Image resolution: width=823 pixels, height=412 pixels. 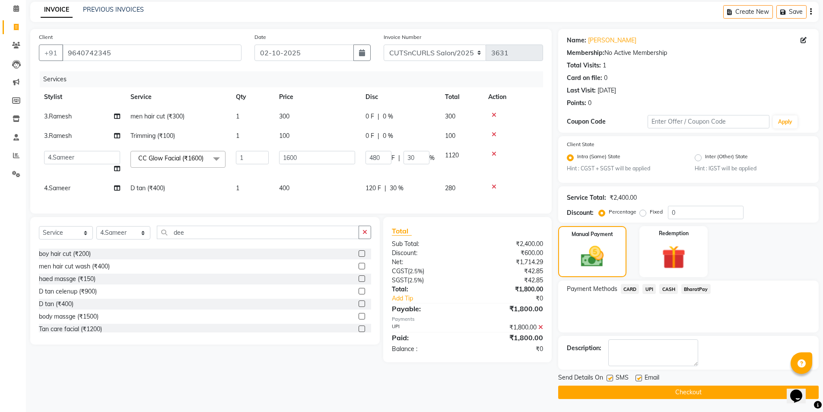 I want to click on button: +91, so click(x=51, y=53).